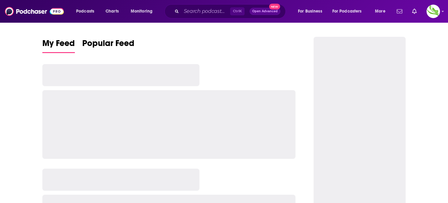 The height and width of the screenshot is (203, 448). I want to click on img: User Profile, so click(433, 11).